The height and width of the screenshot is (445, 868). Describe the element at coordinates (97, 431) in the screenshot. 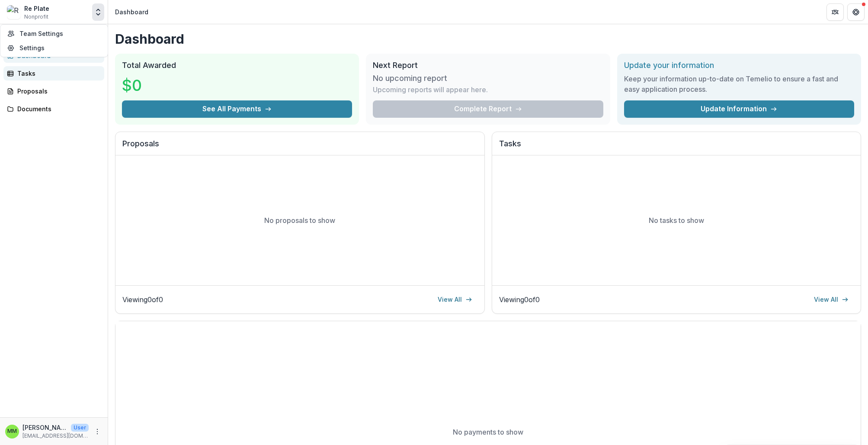

I see `button: More` at that location.